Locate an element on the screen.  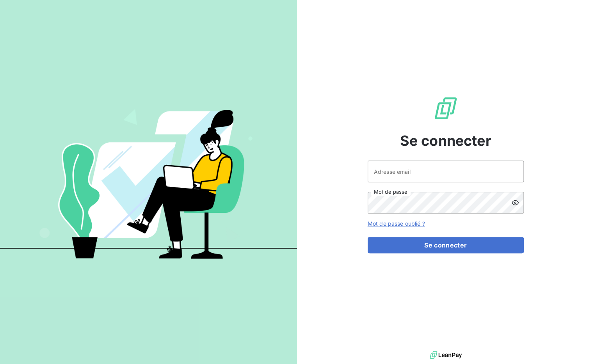
a: Mot de passe oublié ? is located at coordinates (396, 223).